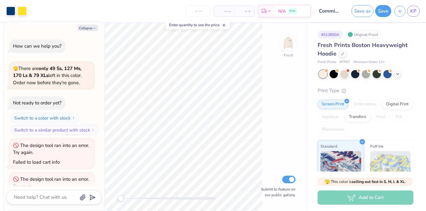 This screenshot has width=426, height=211. Describe the element at coordinates (365, 105) in the screenshot. I see `div: Embroidery` at that location.